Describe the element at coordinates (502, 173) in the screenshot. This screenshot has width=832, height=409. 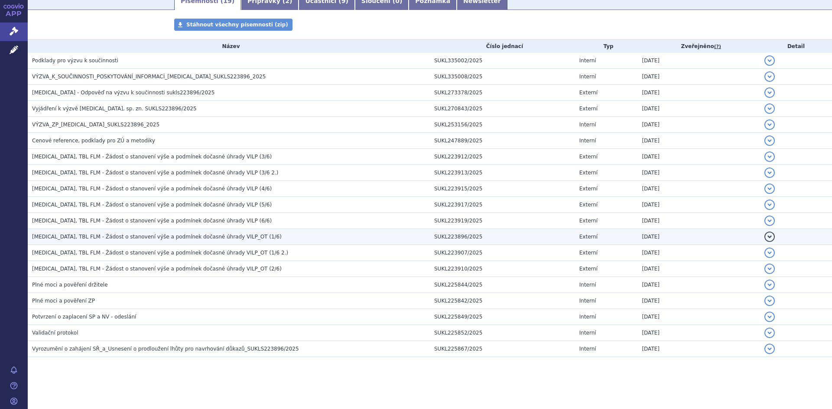
I see `td: SUKL223913/2025` at that location.